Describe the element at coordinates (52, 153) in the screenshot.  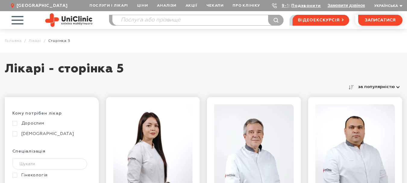
I see `div: Спеціалізація` at that location.